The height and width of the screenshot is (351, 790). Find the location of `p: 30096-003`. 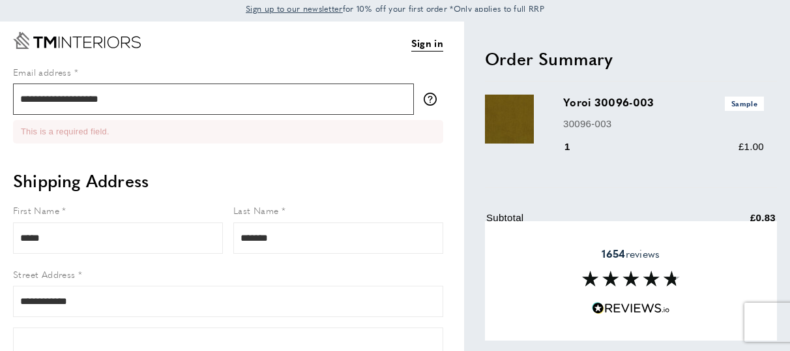

p: 30096-003 is located at coordinates (664, 124).